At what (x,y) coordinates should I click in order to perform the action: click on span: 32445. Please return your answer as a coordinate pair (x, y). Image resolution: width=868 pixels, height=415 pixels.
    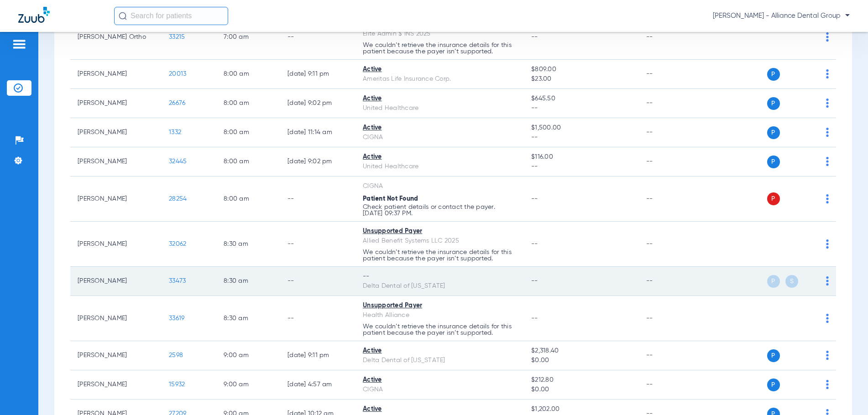
    Looking at the image, I should click on (177, 162).